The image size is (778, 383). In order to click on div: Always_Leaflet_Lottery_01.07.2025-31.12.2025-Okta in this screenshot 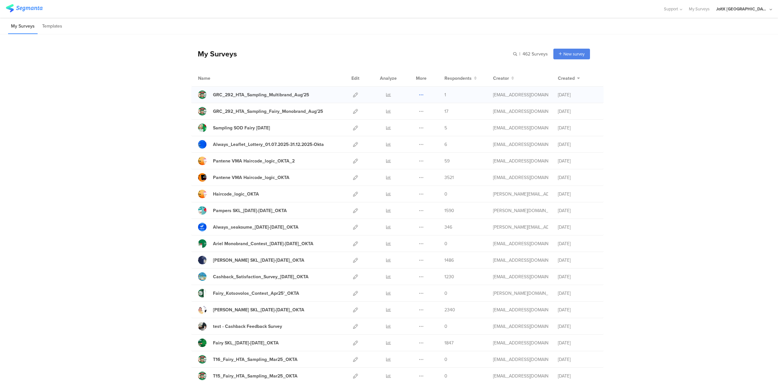, I will do `click(268, 144)`.